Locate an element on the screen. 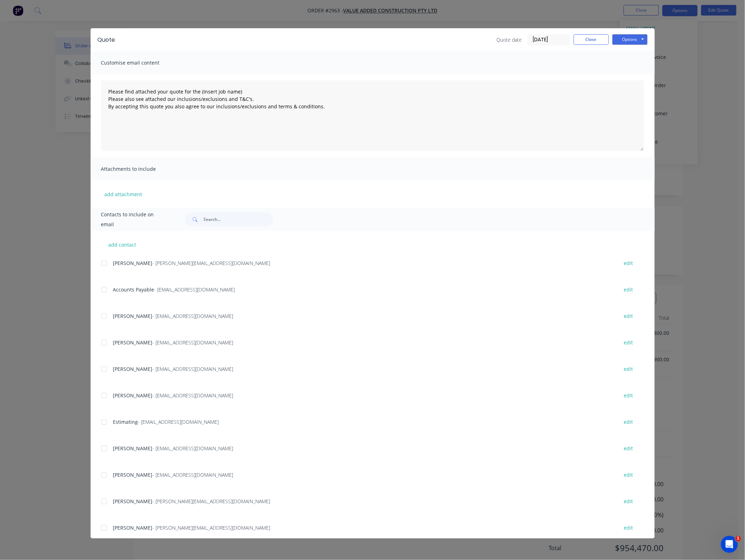  span: Attachments to include is located at coordinates (140, 169).